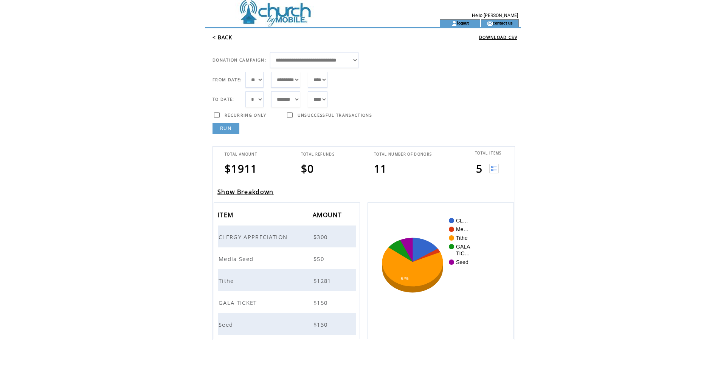 The height and width of the screenshot is (366, 726). What do you see at coordinates (403, 154) in the screenshot?
I see `span: TOTAL NUMBER OF DONORS` at bounding box center [403, 154].